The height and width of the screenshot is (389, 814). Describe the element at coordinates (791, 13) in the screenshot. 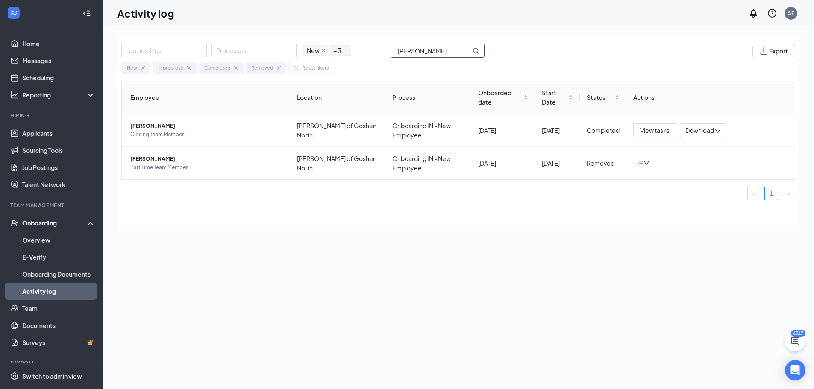

I see `div: SE` at that location.